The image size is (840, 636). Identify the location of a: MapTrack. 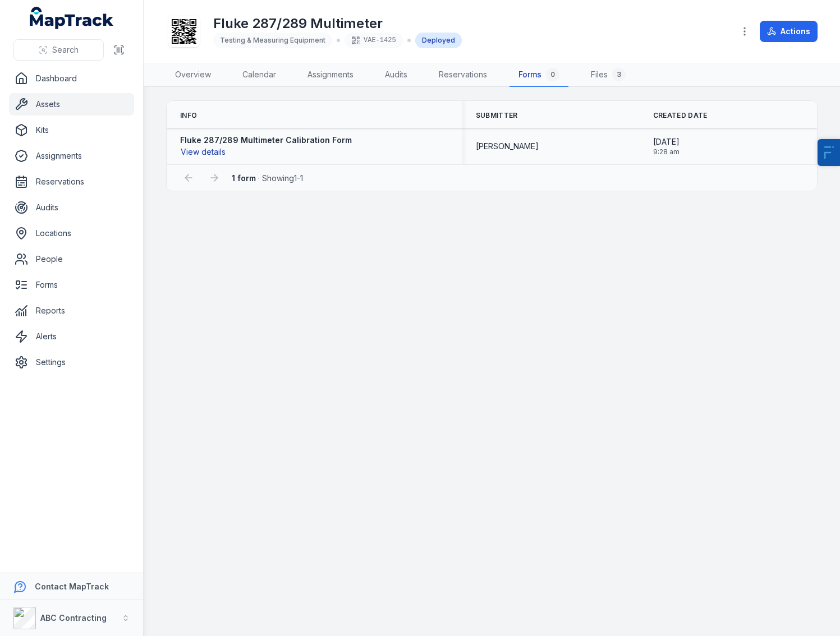
(72, 18).